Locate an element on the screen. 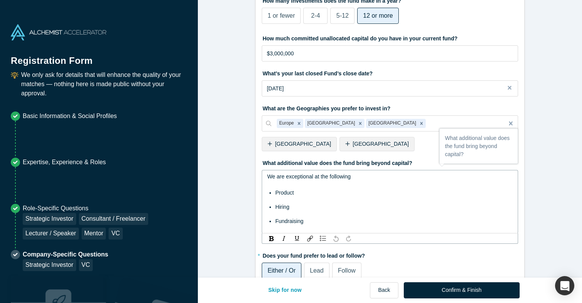  p: Basic Information & Social Profiles is located at coordinates (70, 116).